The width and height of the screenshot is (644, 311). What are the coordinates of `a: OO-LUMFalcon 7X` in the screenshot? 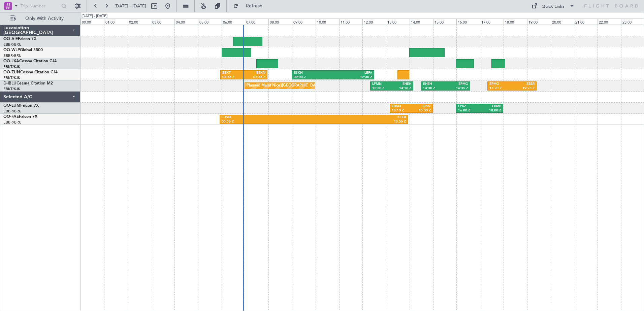 It's located at (21, 106).